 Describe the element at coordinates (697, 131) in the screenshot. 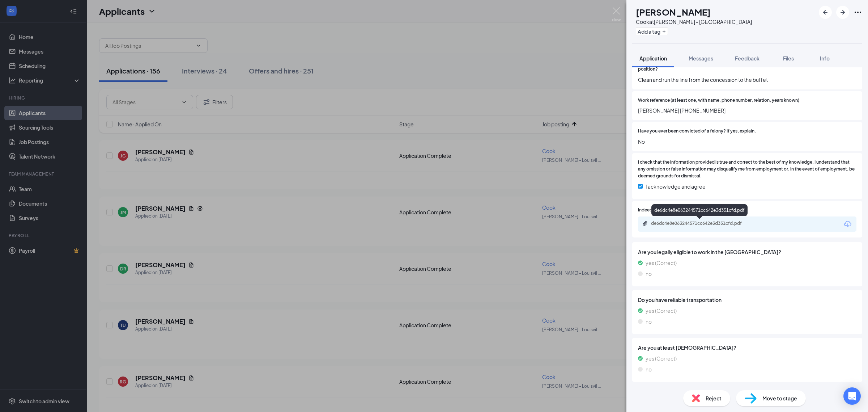

I see `span: Have you ever been convicted of a felony? If yes, explain.` at that location.